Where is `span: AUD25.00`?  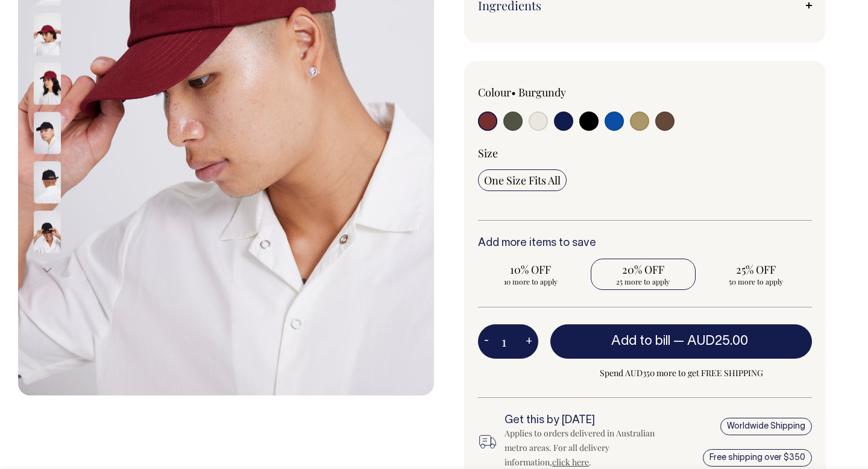 span: AUD25.00 is located at coordinates (717, 341).